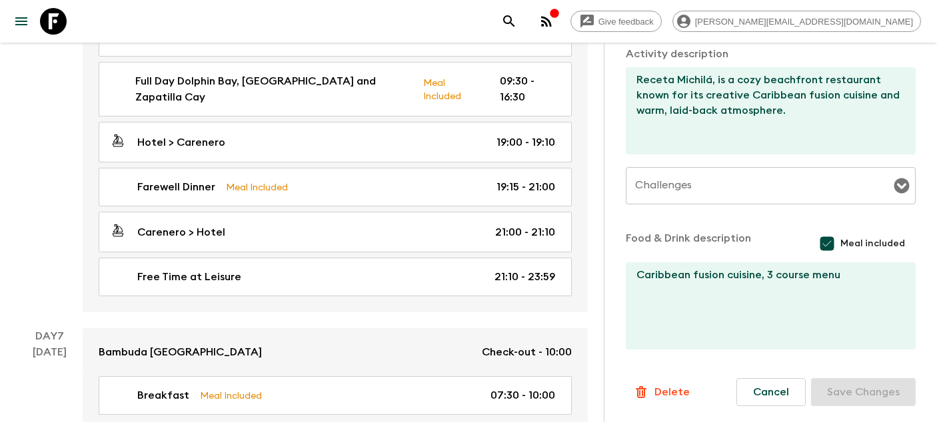 This screenshot has height=422, width=937. What do you see at coordinates (661, 392) in the screenshot?
I see `button: Delete` at bounding box center [661, 392].